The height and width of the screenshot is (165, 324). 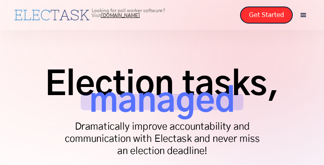 I want to click on span: managed, so click(x=162, y=102).